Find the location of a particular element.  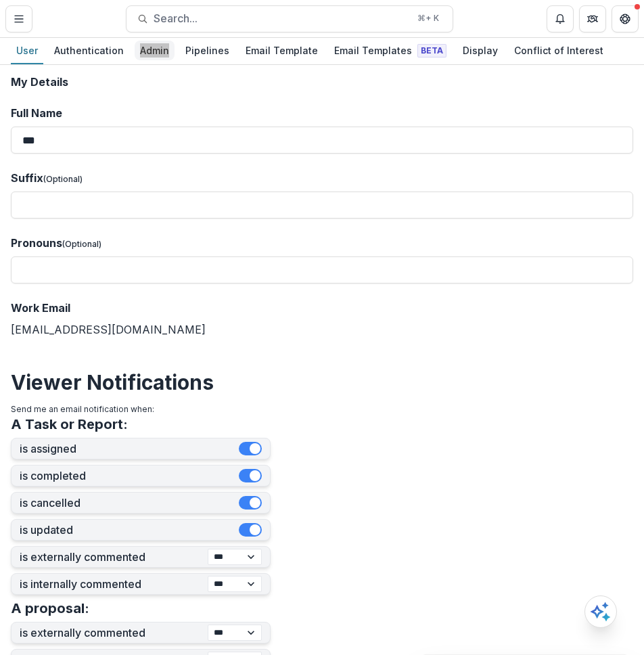

div: Conflict of Interest is located at coordinates (559, 50).